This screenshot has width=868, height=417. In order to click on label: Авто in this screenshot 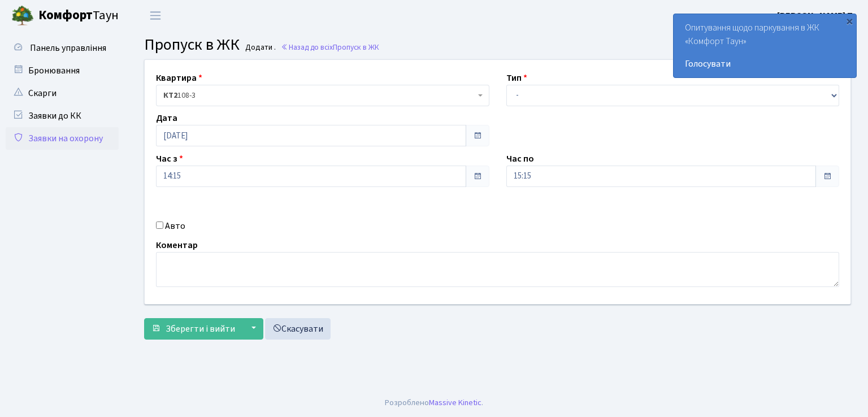, I will do `click(175, 226)`.